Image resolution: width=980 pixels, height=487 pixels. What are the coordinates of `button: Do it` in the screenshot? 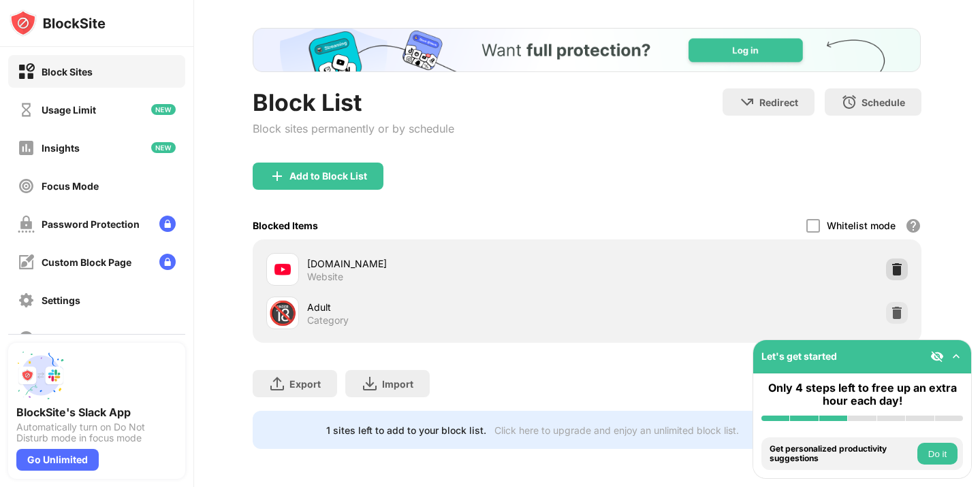 It's located at (937, 454).